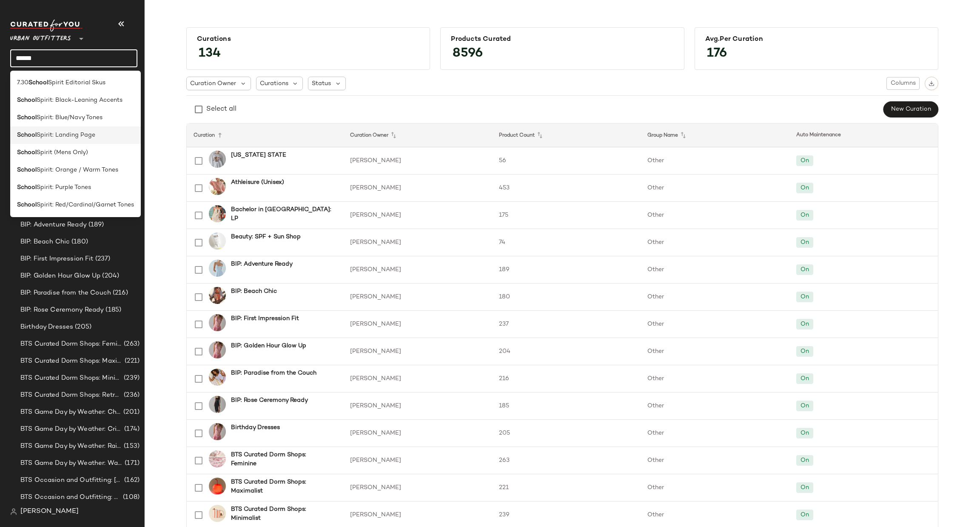 The width and height of the screenshot is (980, 527). What do you see at coordinates (130, 412) in the screenshot?
I see `span: (201)` at bounding box center [130, 412].